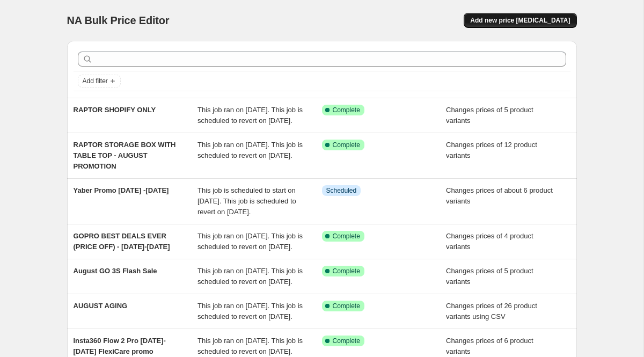 The width and height of the screenshot is (644, 357). Describe the element at coordinates (95, 81) in the screenshot. I see `span: Add filter` at that location.